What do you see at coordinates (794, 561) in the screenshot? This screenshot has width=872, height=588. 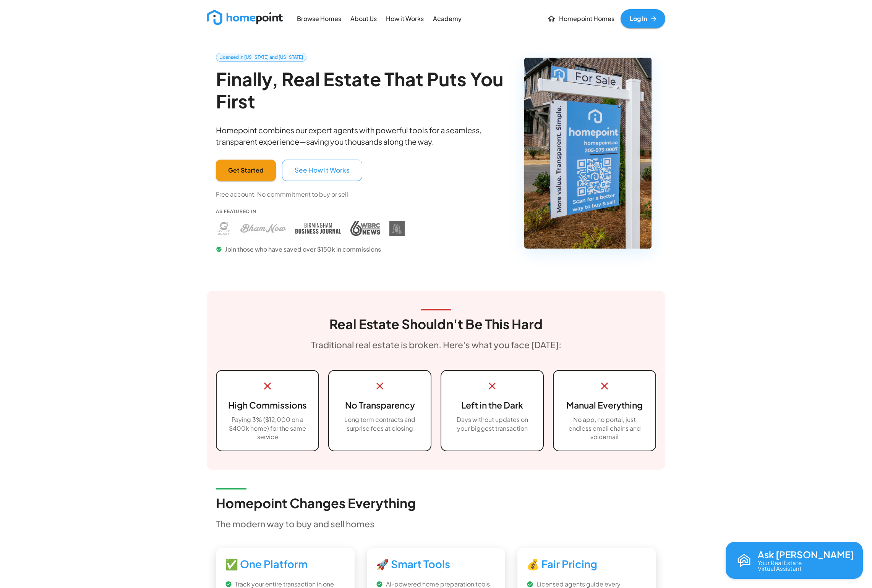 I see `button: Open chat with Reva` at bounding box center [794, 561].